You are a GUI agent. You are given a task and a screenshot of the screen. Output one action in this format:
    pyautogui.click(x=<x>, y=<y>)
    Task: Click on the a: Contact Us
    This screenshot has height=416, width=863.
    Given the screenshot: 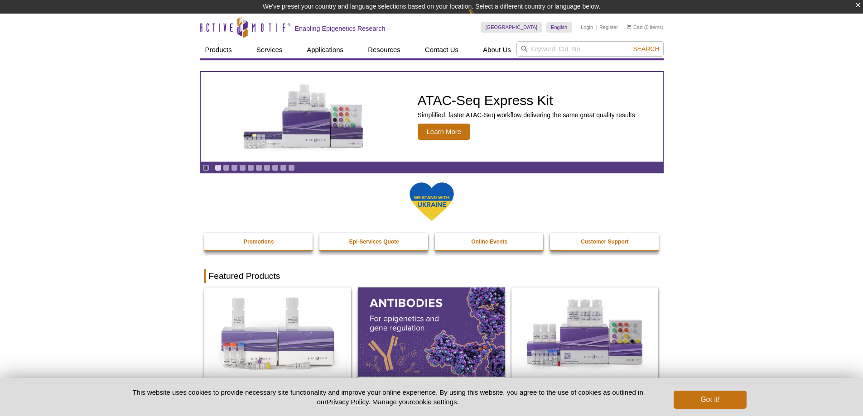 What is the action you would take?
    pyautogui.click(x=442, y=50)
    